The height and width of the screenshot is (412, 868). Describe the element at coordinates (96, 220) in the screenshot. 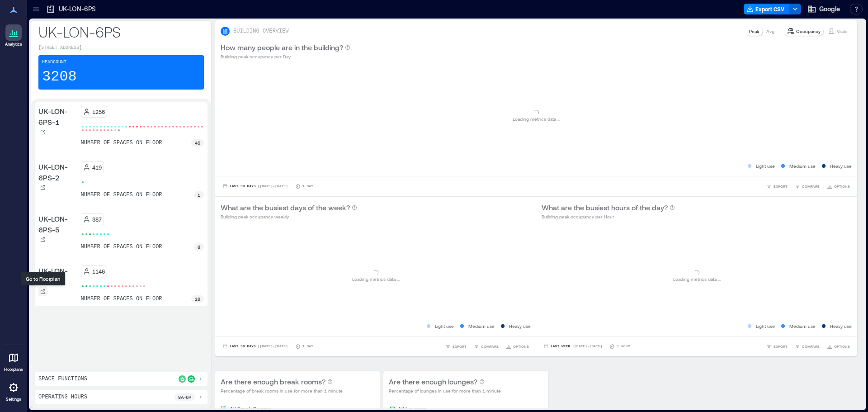

I see `p: 387` at that location.